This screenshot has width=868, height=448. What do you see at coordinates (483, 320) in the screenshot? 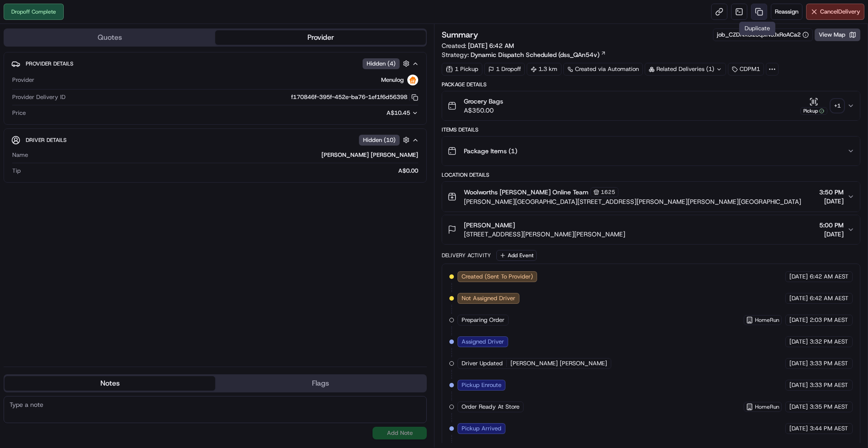
I see `span: Preparing Order` at bounding box center [483, 320].